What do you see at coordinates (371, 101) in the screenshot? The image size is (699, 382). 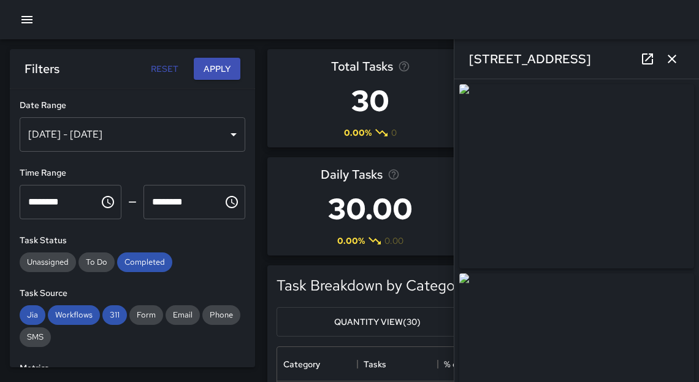 I see `h3: 30` at bounding box center [371, 101].